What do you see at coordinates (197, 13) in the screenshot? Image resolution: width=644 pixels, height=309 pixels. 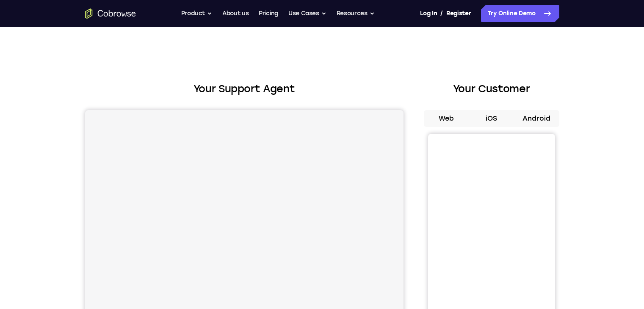 I see `button: Product` at bounding box center [197, 13].